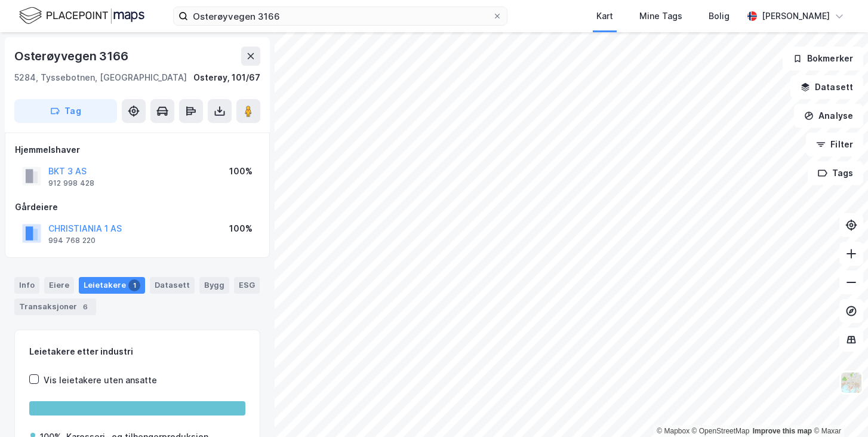 The width and height of the screenshot is (868, 437). I want to click on div: Leietakere etter industri, so click(137, 351).